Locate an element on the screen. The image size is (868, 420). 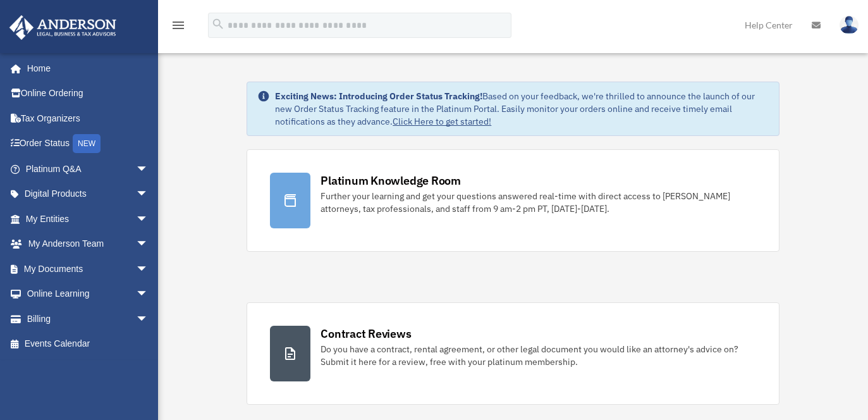
strong: Exciting News: Introducing Order Status Tracking! is located at coordinates (379, 96).